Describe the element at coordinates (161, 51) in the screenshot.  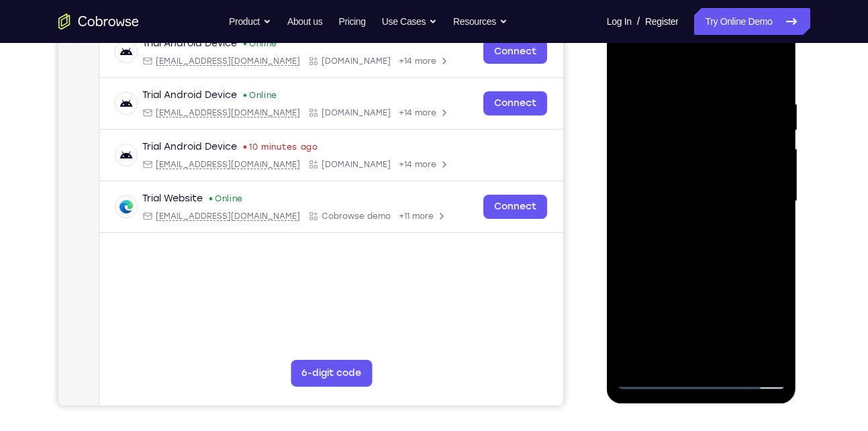
I see `input: Filter devices...` at that location.